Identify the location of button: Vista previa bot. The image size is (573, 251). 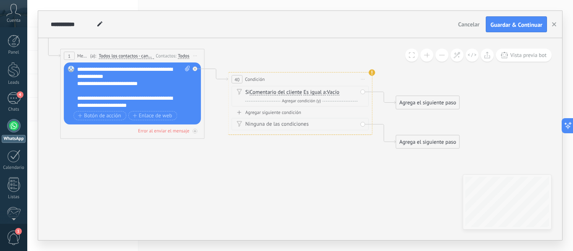
(524, 55).